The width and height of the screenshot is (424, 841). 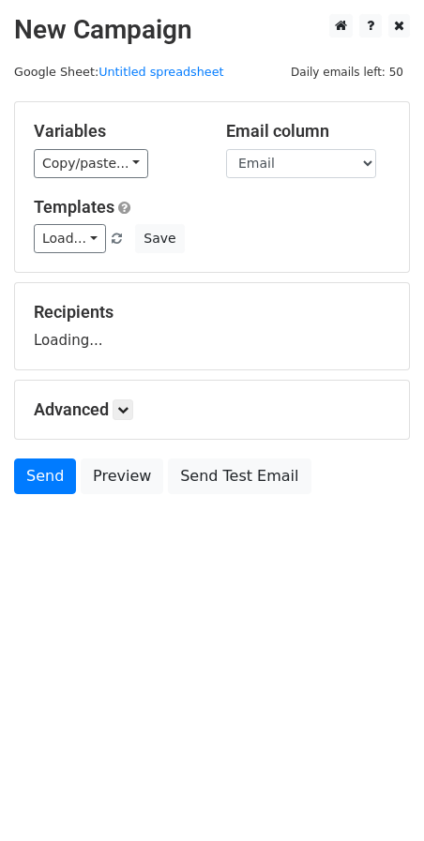 I want to click on a: Load..., so click(x=69, y=238).